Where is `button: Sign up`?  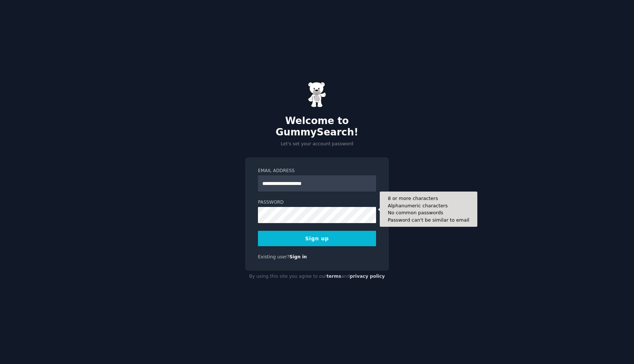 button: Sign up is located at coordinates (317, 238).